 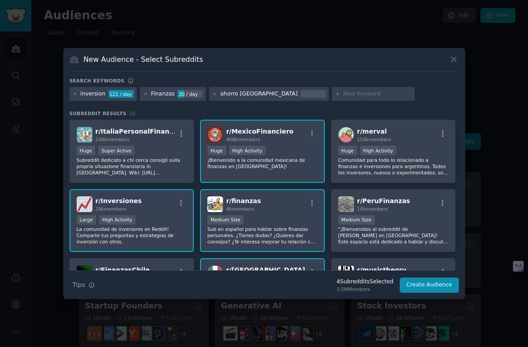 I want to click on p: Comunidad para todo lo relacionado a finanzas e inversiones para argentinos. Todos los inversores..., so click(x=393, y=166).